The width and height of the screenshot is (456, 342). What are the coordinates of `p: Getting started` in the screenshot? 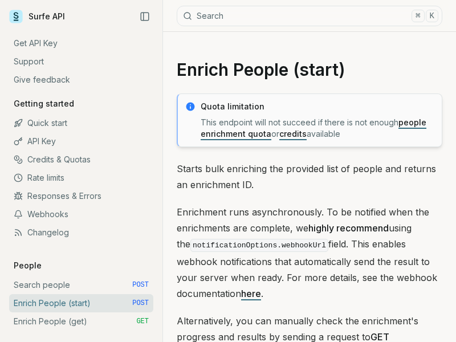 It's located at (44, 104).